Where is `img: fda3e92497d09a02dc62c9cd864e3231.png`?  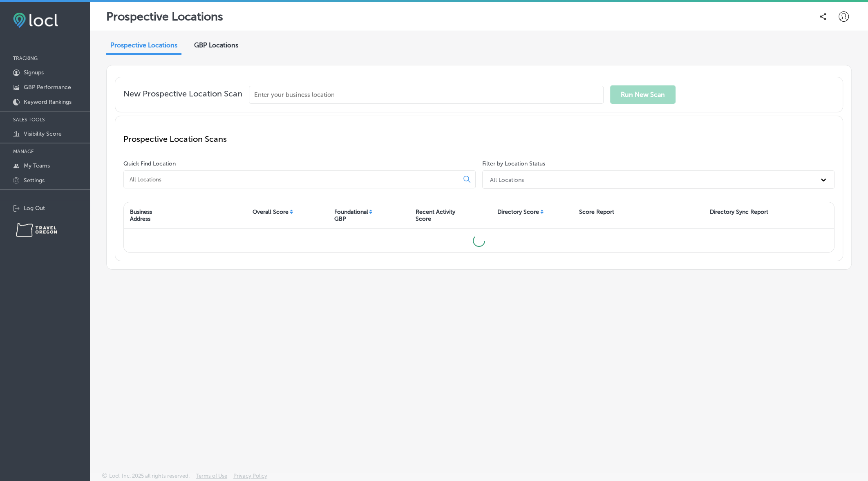
img: fda3e92497d09a02dc62c9cd864e3231.png is located at coordinates (36, 20).